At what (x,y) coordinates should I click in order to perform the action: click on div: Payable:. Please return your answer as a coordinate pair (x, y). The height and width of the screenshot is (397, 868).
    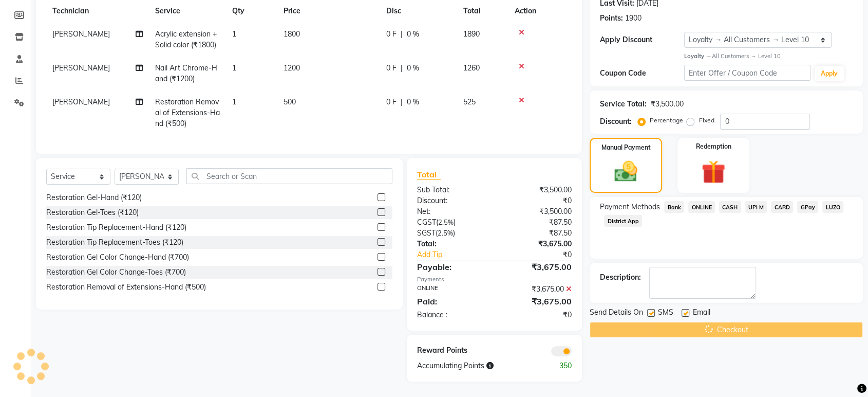
    Looking at the image, I should click on (452, 267).